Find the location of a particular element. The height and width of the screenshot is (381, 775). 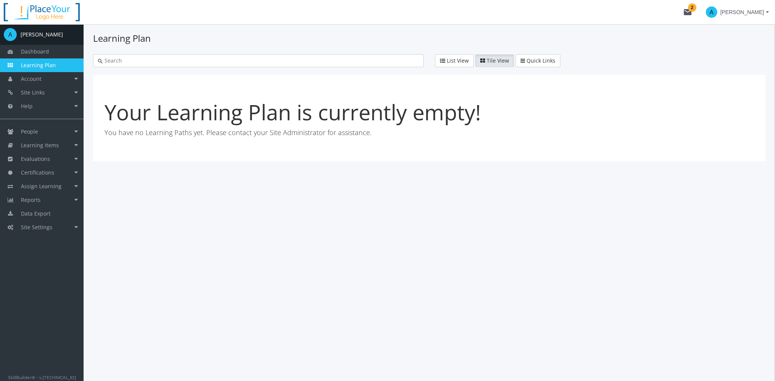

span: Data Export is located at coordinates (36, 214).